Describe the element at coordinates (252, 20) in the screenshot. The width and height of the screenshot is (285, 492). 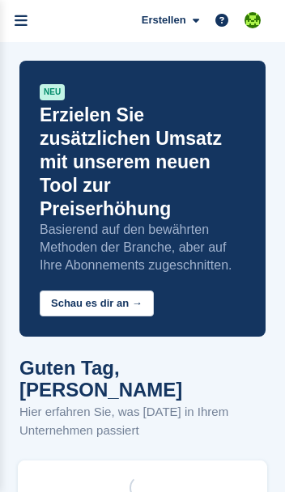
I see `img: Stefano` at that location.